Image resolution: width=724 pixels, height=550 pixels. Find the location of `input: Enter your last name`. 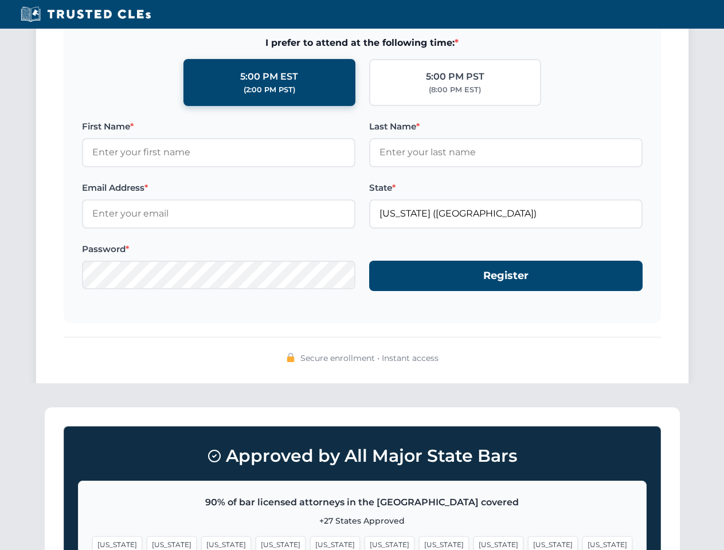

input: Enter your last name is located at coordinates (506, 153).